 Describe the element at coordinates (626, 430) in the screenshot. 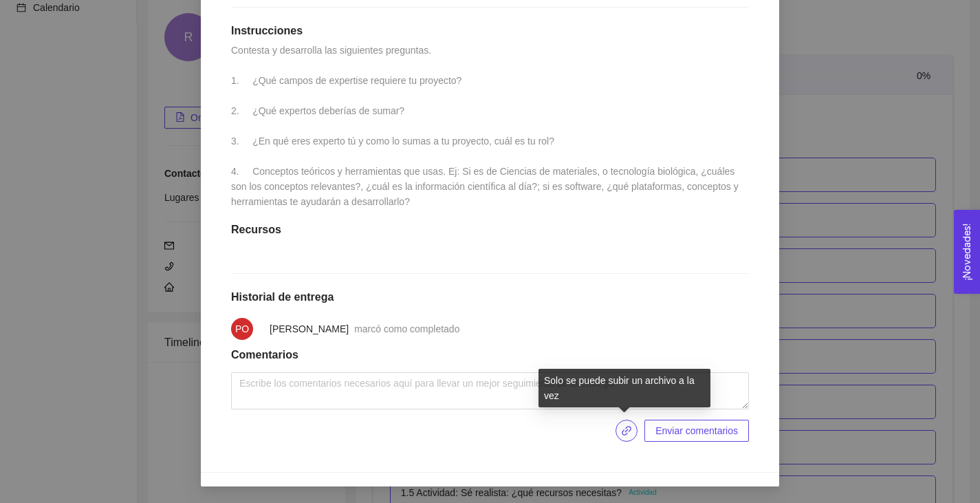

I see `span: link` at that location.